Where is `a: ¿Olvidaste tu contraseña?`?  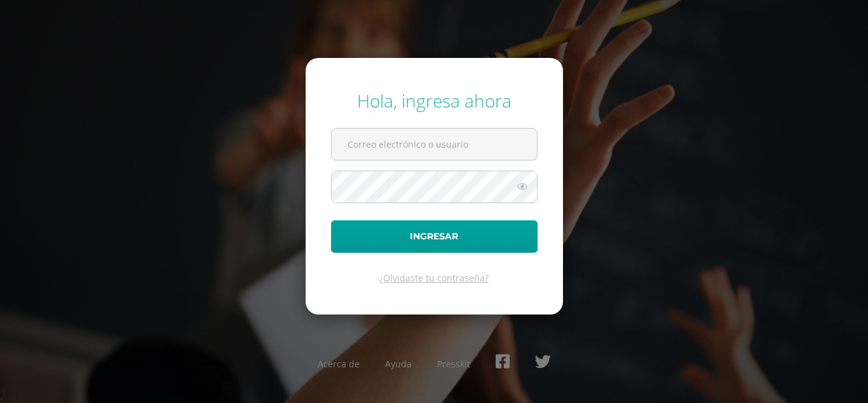
a: ¿Olvidaste tu contraseña? is located at coordinates (434, 278).